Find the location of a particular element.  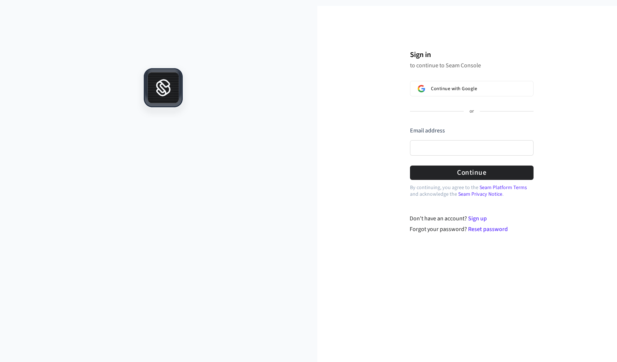

div: Forgot your password? is located at coordinates (471, 229).